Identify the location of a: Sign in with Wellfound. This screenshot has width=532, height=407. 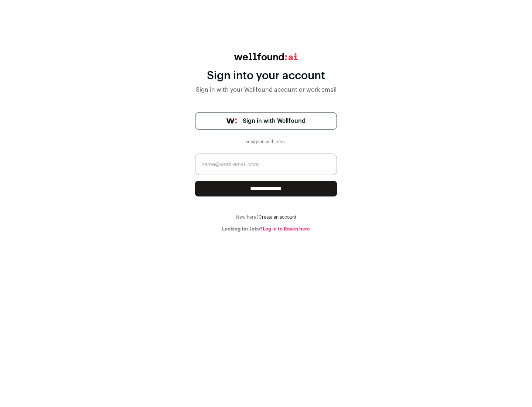
(266, 121).